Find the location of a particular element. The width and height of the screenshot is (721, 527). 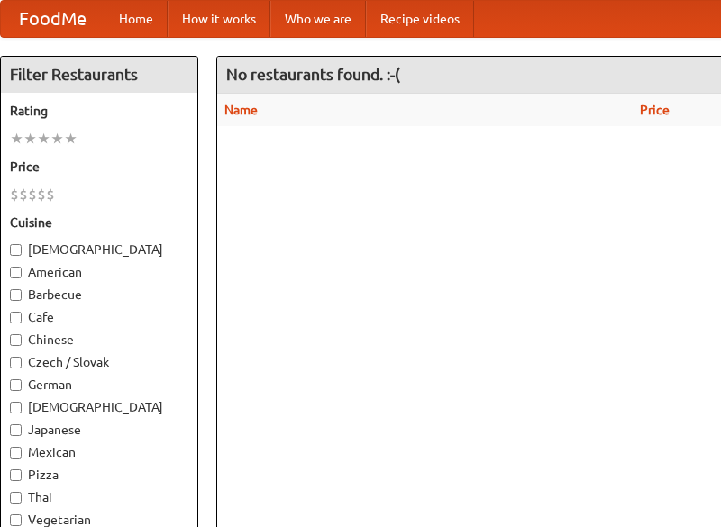

label: Chinese is located at coordinates (99, 340).